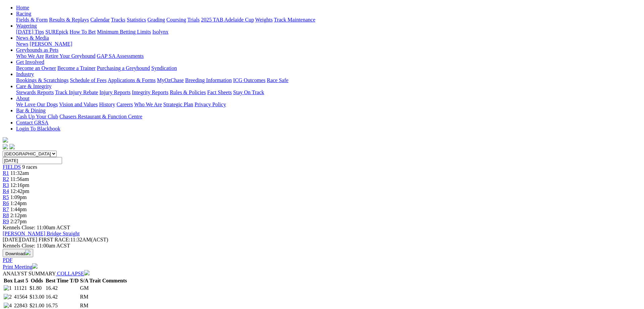 This screenshot has height=309, width=644. What do you see at coordinates (21, 281) in the screenshot?
I see `th: Last 5` at bounding box center [21, 281].